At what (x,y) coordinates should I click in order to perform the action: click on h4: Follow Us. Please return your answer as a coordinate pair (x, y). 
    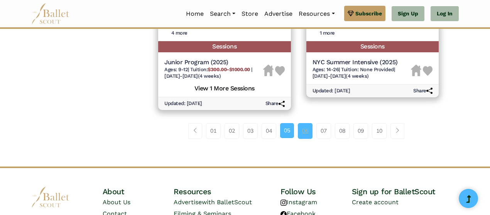
    Looking at the image, I should click on (316, 192).